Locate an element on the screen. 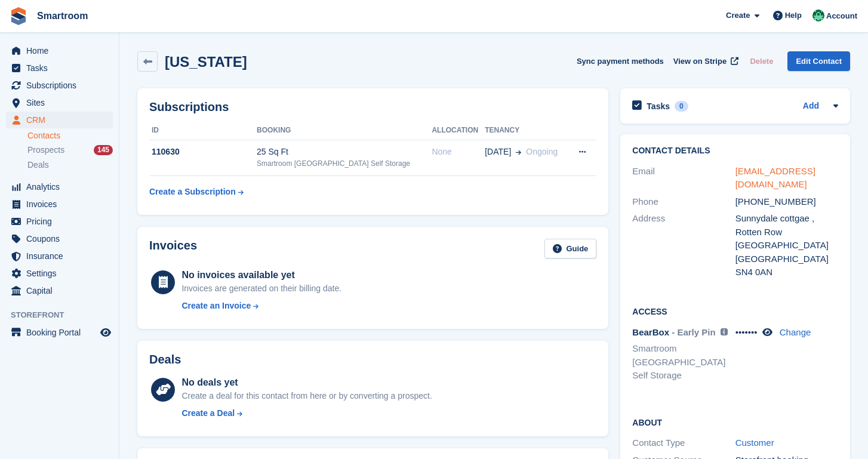  div: Sunnydale cottgae , Rotten Row is located at coordinates (787, 225).